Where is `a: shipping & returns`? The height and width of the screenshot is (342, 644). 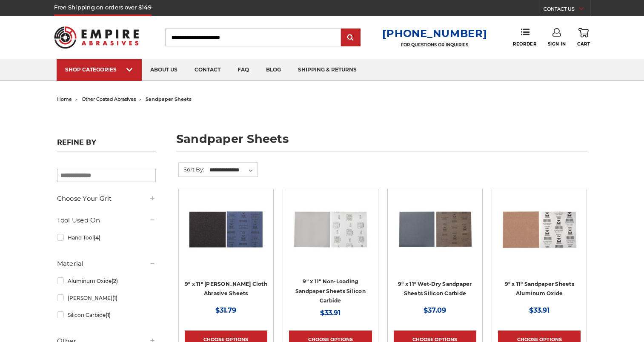
a: shipping & returns is located at coordinates (327, 70).